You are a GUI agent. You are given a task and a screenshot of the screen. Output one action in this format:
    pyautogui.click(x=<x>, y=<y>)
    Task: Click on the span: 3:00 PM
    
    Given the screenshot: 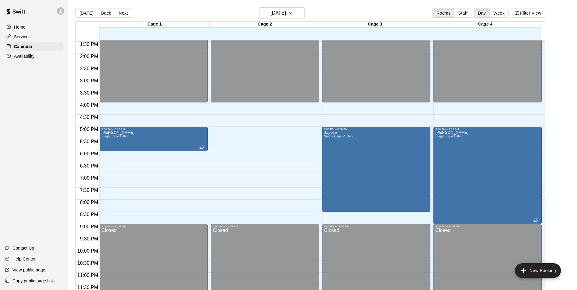 What is the action you would take?
    pyautogui.click(x=89, y=81)
    